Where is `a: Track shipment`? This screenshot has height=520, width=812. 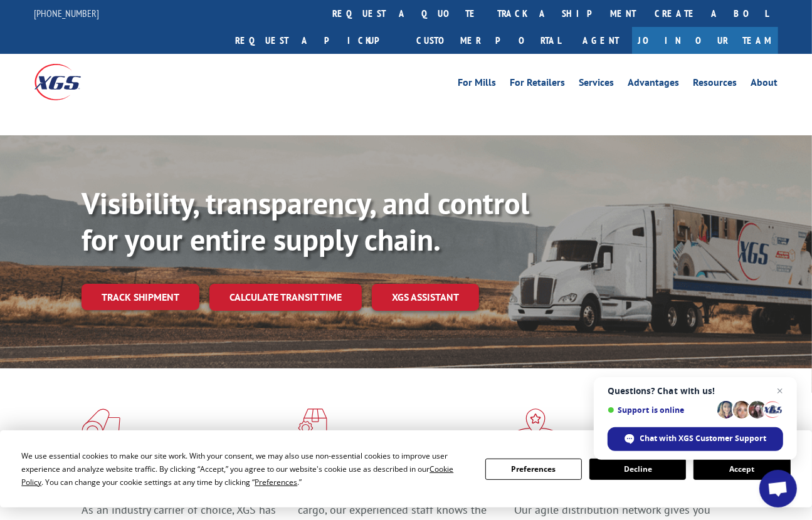 a: Track shipment is located at coordinates (140, 298).